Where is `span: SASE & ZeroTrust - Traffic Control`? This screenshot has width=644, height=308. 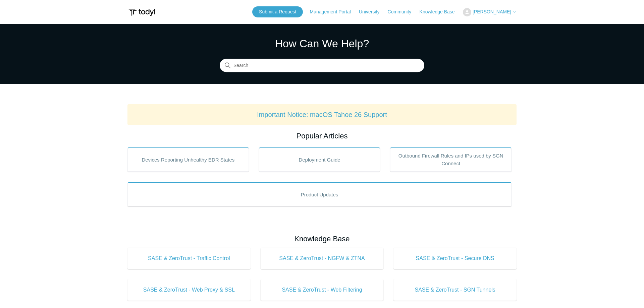
span: SASE & ZeroTrust - Traffic Control is located at coordinates (189, 258).